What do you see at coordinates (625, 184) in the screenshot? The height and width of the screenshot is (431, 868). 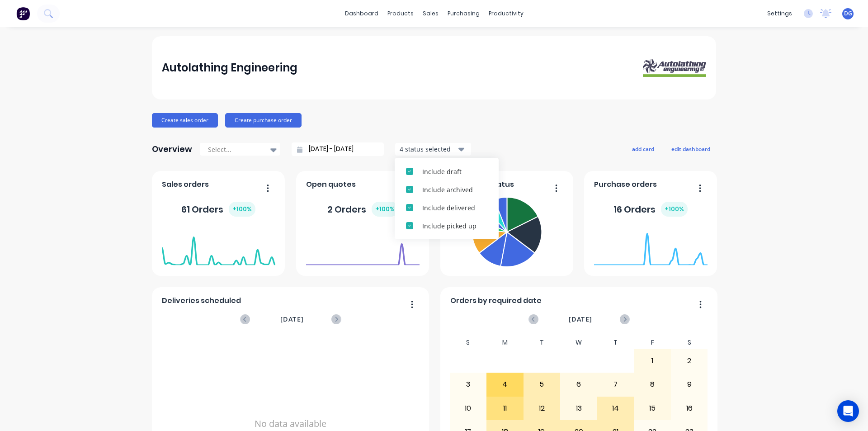 I see `span: Purchase orders` at bounding box center [625, 184].